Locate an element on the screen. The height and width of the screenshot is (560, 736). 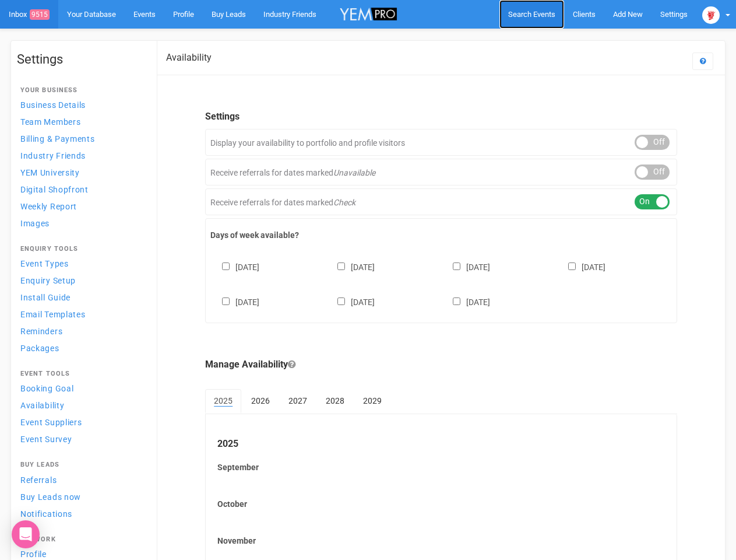
div: Display your availability to portfolio and profile visitors is located at coordinates (441, 142).